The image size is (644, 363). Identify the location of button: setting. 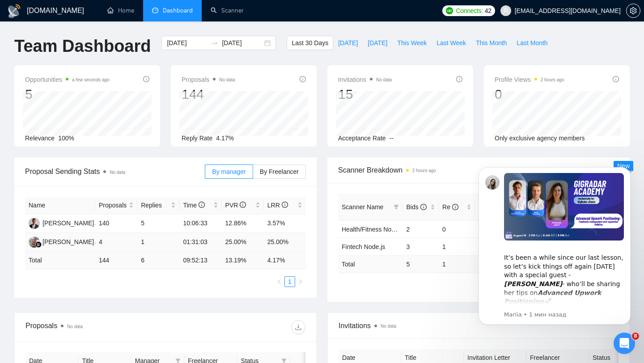
(633, 11).